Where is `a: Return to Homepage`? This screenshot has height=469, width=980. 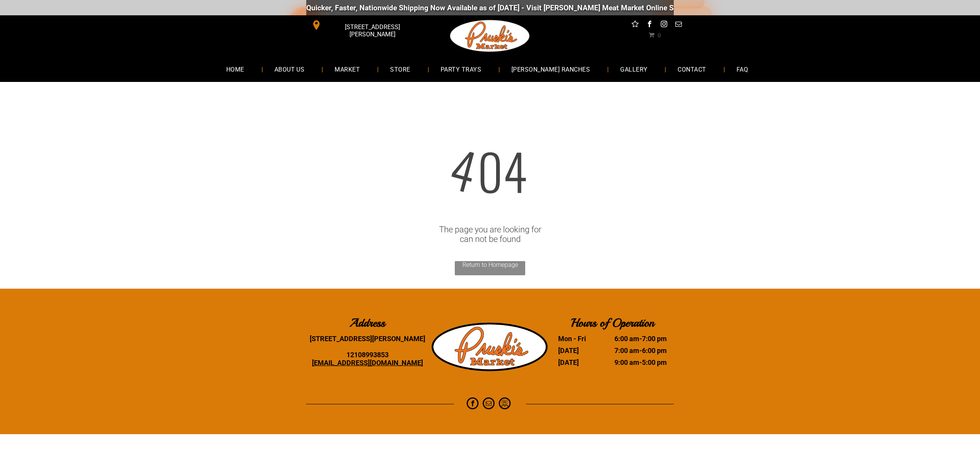
a: Return to Homepage is located at coordinates (490, 268).